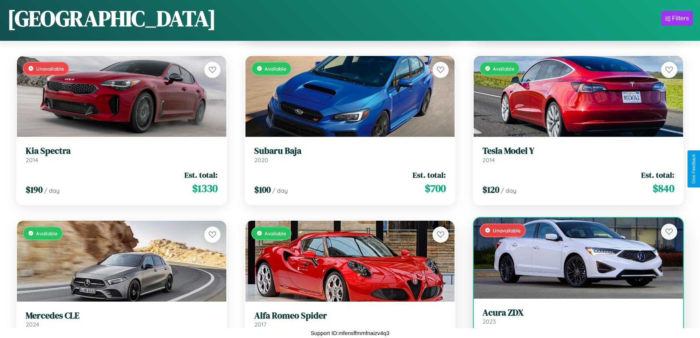 The width and height of the screenshot is (700, 338). Describe the element at coordinates (262, 189) in the screenshot. I see `span: $ 100` at that location.